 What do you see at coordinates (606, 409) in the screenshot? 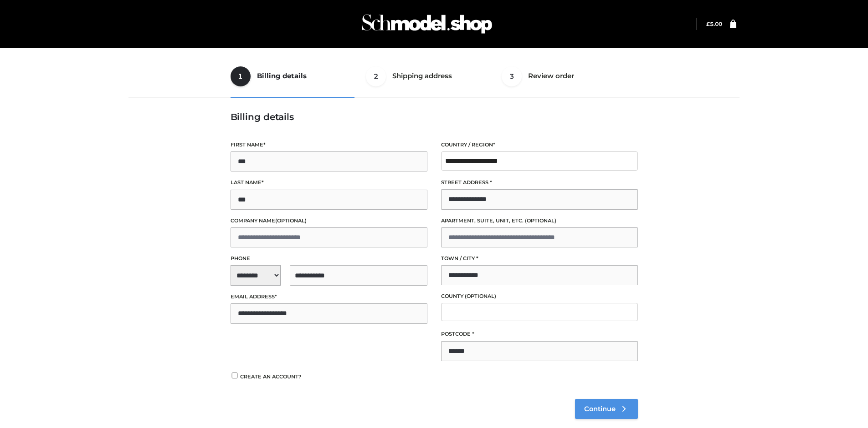
I see `a: Continue` at bounding box center [606, 409].